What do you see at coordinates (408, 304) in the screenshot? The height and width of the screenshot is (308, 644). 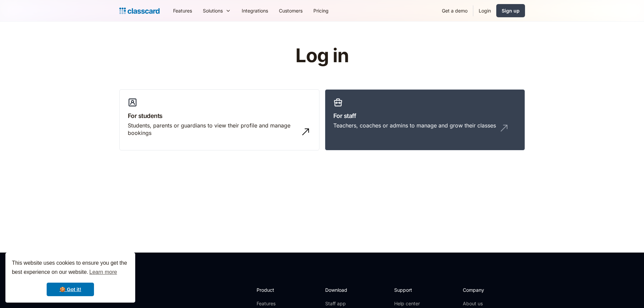 I see `a: Help center` at bounding box center [408, 304].